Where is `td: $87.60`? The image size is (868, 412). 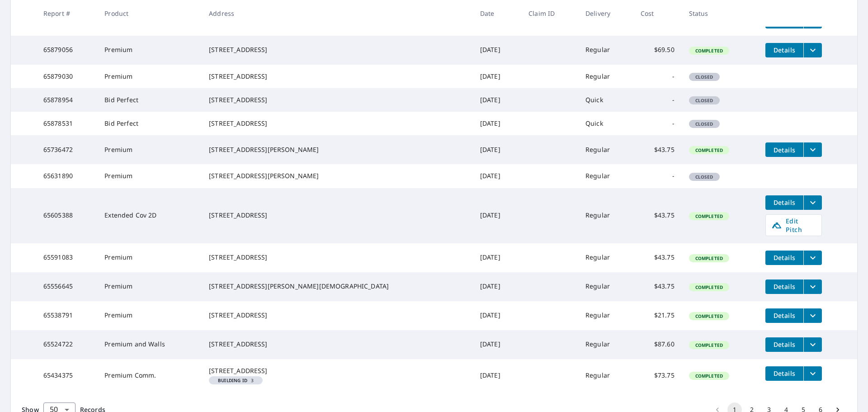 td: $87.60 is located at coordinates (657, 344).